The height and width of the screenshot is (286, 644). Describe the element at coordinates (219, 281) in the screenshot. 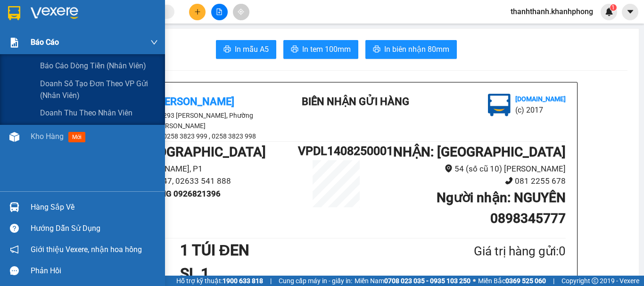

I see `span: Hỗ trợ kỹ thuật:` at that location.